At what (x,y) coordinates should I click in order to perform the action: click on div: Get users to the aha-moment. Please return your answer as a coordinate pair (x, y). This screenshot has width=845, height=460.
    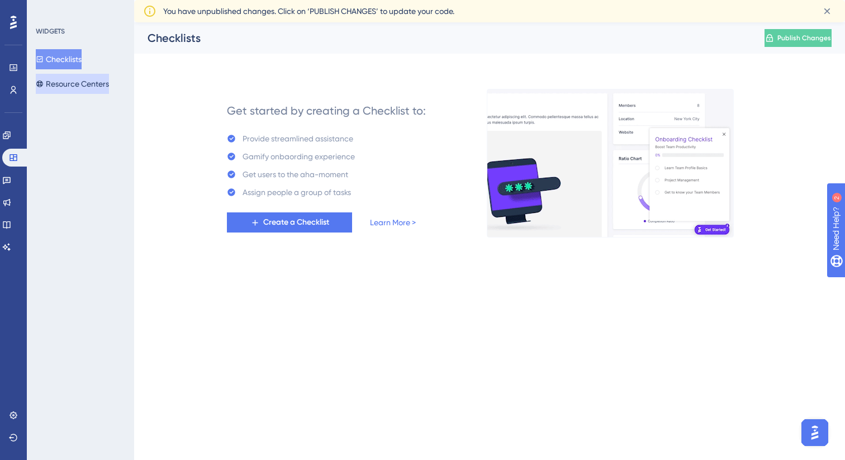
    Looking at the image, I should click on (295, 174).